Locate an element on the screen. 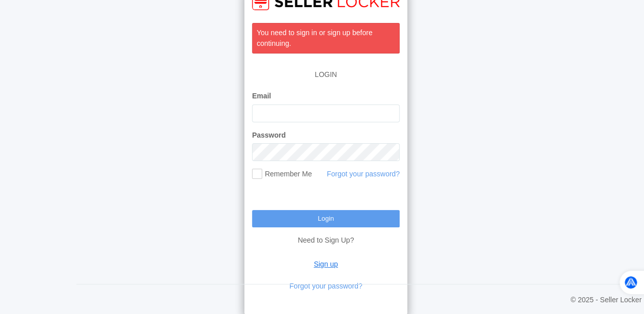  a: Sign up is located at coordinates (325, 264).